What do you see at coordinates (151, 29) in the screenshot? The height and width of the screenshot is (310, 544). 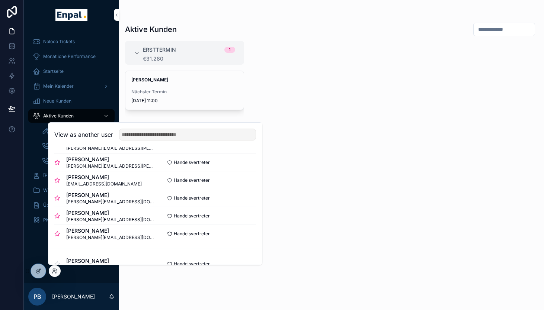 I see `h1: Aktive Kunden` at bounding box center [151, 29].